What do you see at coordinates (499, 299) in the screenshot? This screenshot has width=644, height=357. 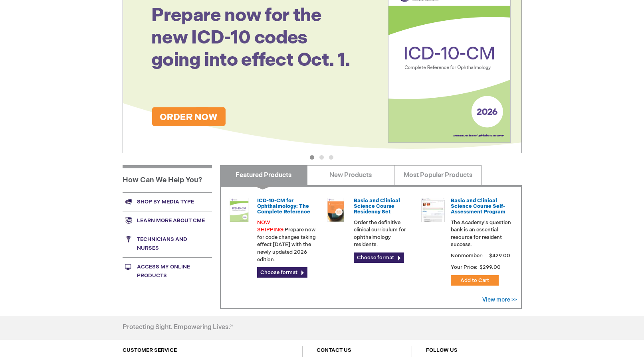 I see `a: View more >>` at bounding box center [499, 299].